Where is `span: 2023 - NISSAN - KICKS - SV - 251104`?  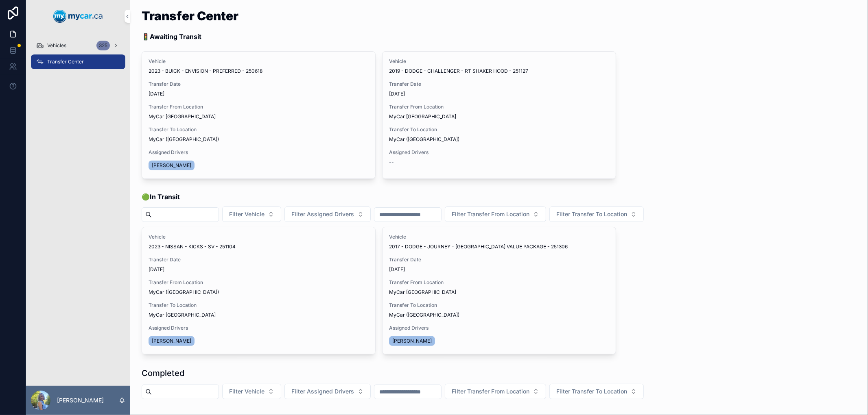 span: 2023 - NISSAN - KICKS - SV - 251104 is located at coordinates (192, 247).